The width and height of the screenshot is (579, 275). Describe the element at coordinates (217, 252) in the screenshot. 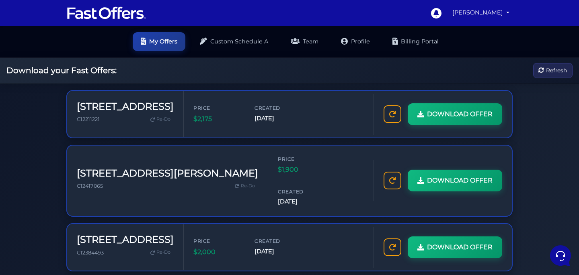

I see `span: $2,000` at that location.